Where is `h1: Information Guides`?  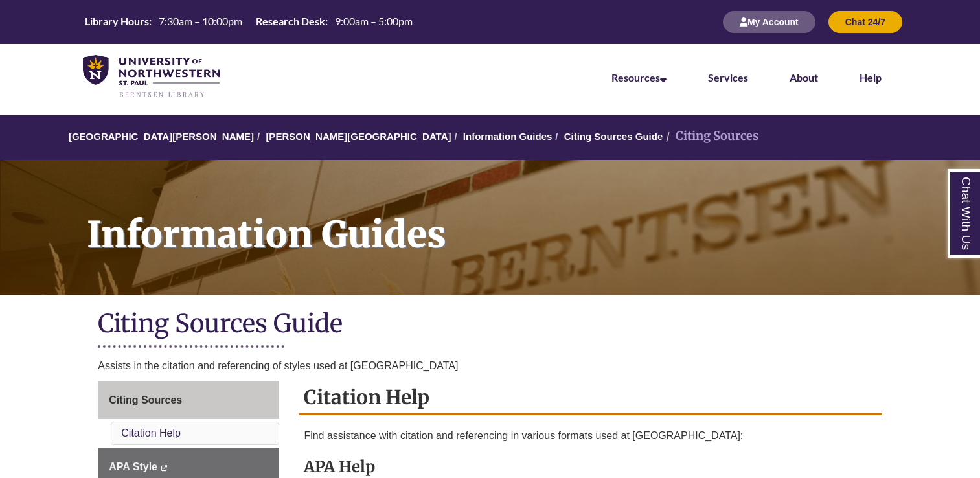 h1: Information Guides is located at coordinates (526, 219).